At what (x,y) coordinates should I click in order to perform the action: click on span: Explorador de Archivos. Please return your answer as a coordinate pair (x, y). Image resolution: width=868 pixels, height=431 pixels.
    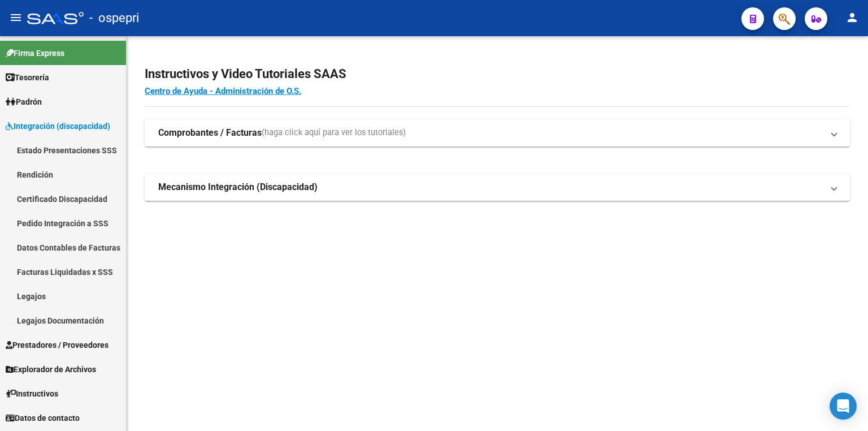
    Looking at the image, I should click on (51, 369).